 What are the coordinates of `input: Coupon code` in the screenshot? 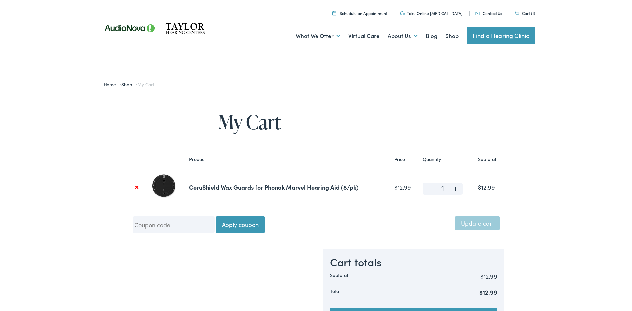 It's located at (173, 225).